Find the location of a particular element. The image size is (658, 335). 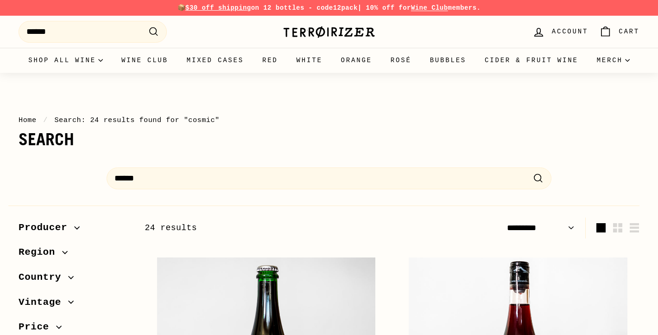

summary: Shop all wine is located at coordinates (65, 60).